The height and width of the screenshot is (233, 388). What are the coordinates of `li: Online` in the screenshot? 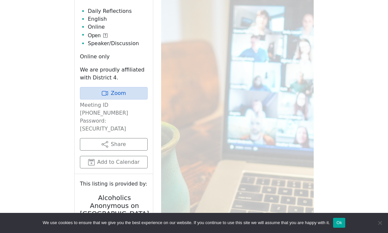 It's located at (118, 27).